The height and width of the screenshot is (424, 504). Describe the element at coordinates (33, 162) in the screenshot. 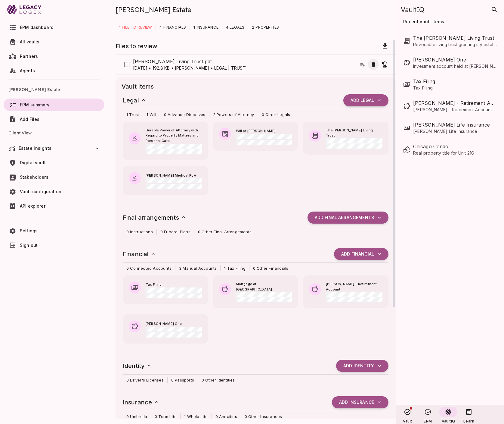

I see `span: Digital vault` at that location.